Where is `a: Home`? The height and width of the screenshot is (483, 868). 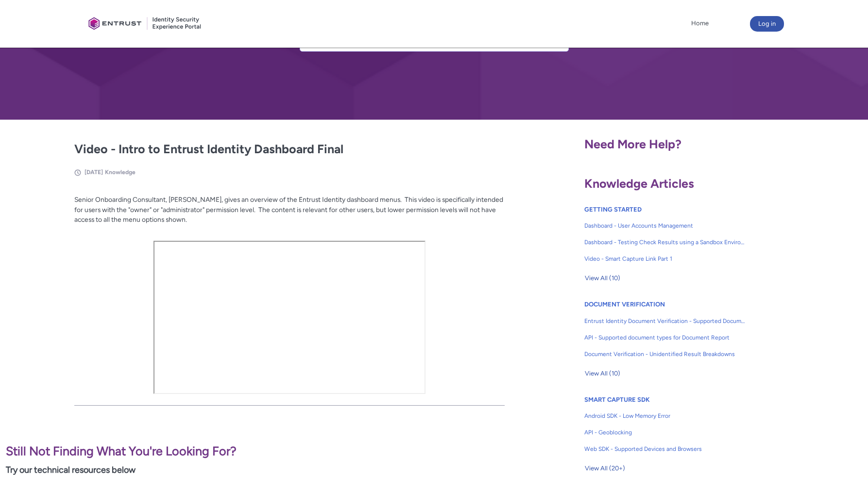 a: Home is located at coordinates (700, 24).